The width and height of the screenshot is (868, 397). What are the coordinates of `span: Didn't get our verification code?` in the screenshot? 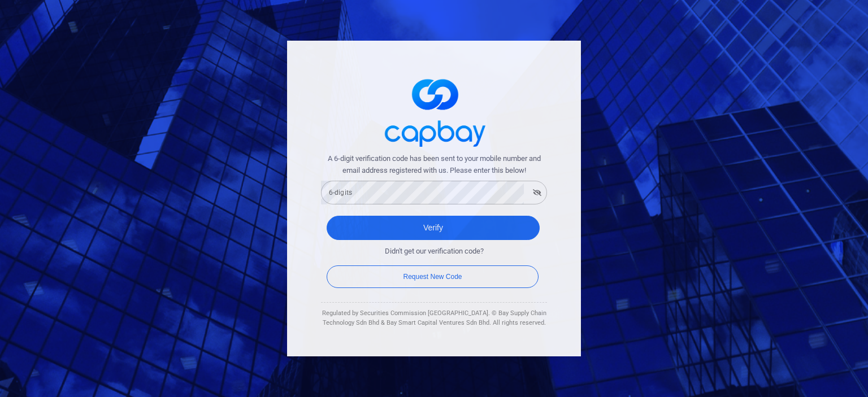 It's located at (434, 252).